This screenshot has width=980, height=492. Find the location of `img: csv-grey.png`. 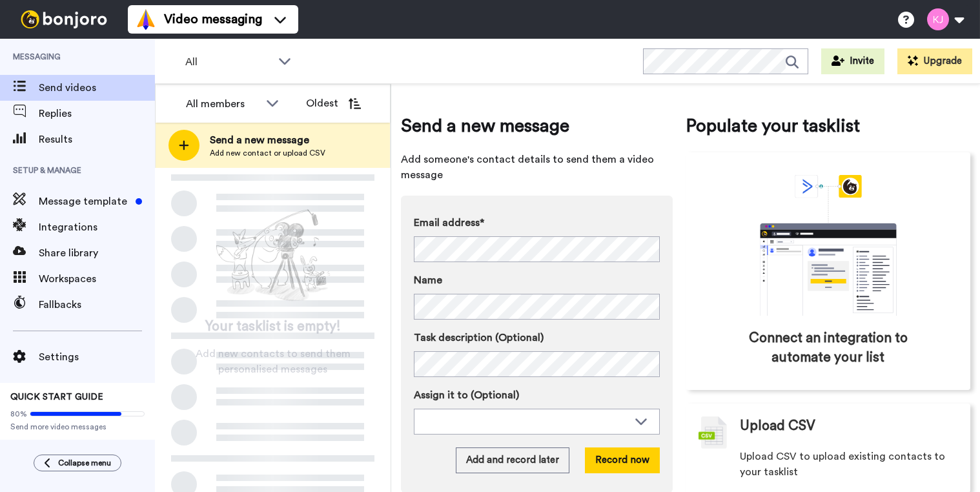

img: csv-grey.png is located at coordinates (713, 433).